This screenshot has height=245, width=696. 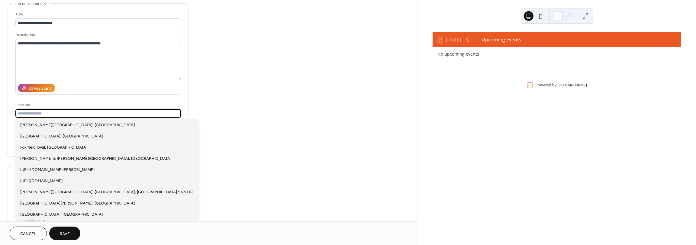 What do you see at coordinates (65, 233) in the screenshot?
I see `button: Save` at bounding box center [65, 233].